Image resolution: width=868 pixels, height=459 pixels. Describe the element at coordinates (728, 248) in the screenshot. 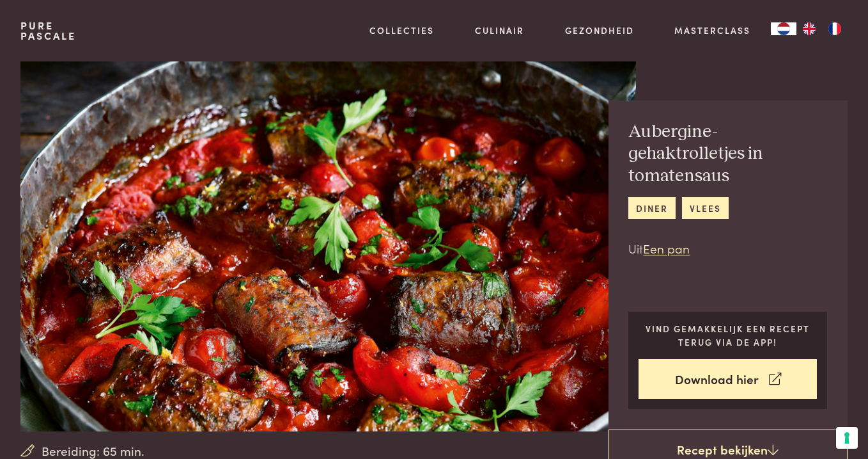

I see `p: Uit` at that location.